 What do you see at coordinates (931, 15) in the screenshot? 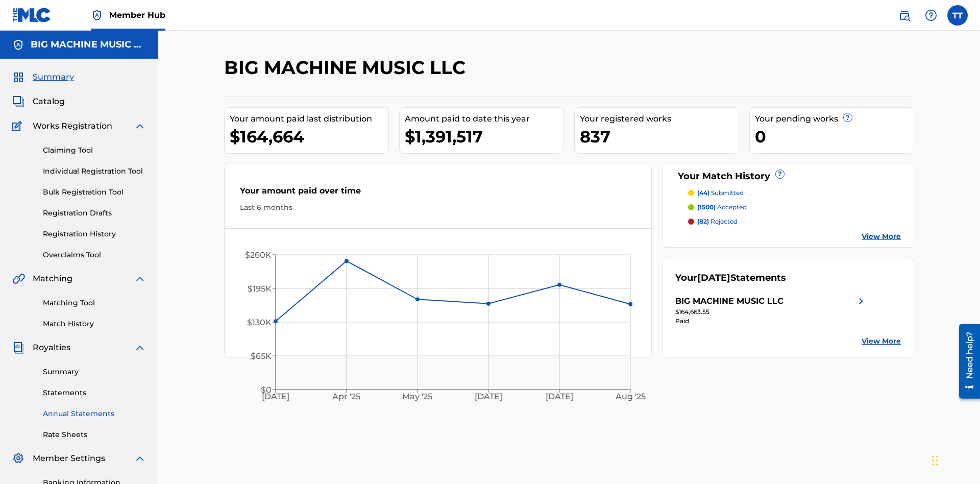
I see `img: help` at bounding box center [931, 15].